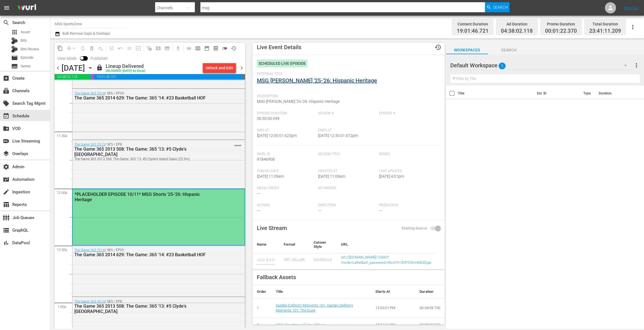 This screenshot has width=644, height=330. I want to click on span: Description:, so click(347, 96).